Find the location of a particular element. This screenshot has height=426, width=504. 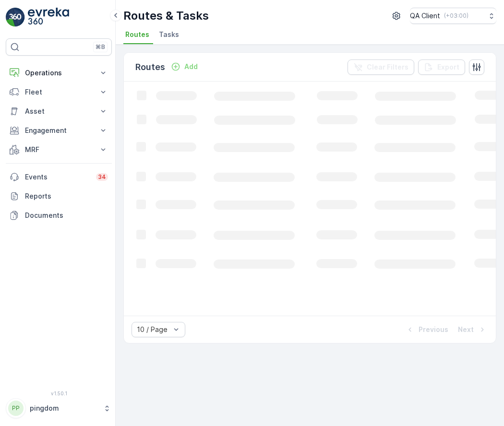

p: Reports is located at coordinates (66, 196).